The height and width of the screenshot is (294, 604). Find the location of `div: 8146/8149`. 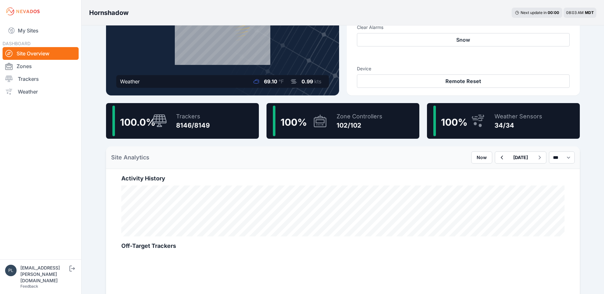

div: 8146/8149 is located at coordinates (193, 125).